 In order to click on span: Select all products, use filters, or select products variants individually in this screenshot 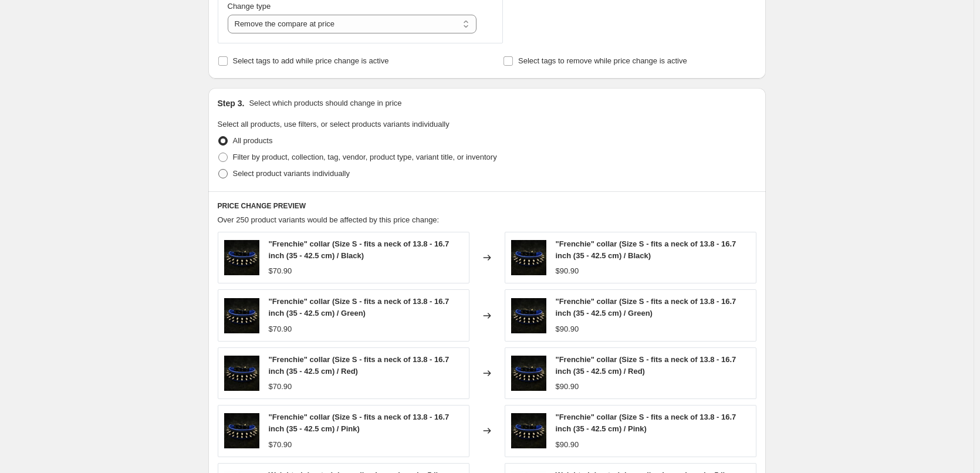, I will do `click(334, 124)`.